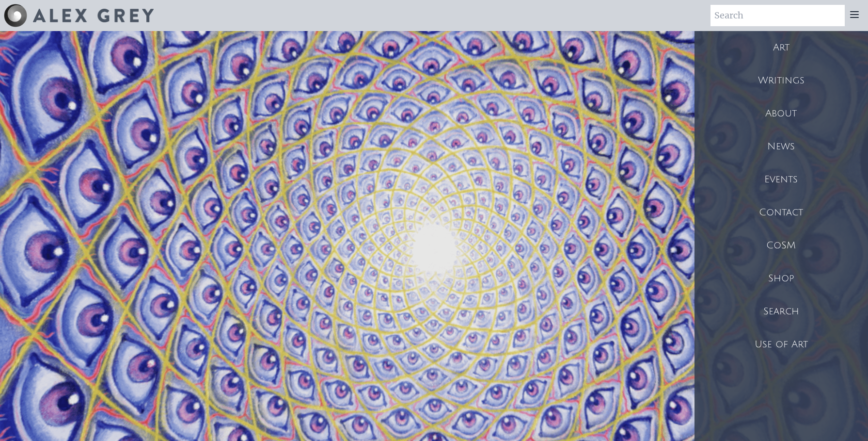  What do you see at coordinates (781, 179) in the screenshot?
I see `a: Events` at bounding box center [781, 179].